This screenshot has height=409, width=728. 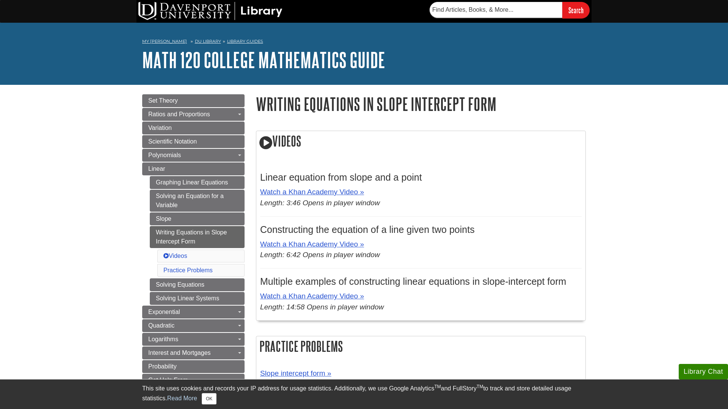 What do you see at coordinates (179, 353) in the screenshot?
I see `span: Interest and Mortgages` at bounding box center [179, 353].